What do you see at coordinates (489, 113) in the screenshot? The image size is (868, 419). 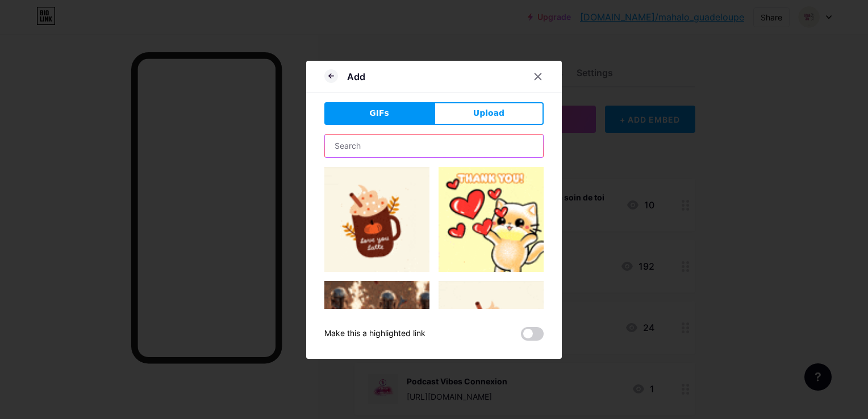 I see `span: Upload` at bounding box center [489, 113].